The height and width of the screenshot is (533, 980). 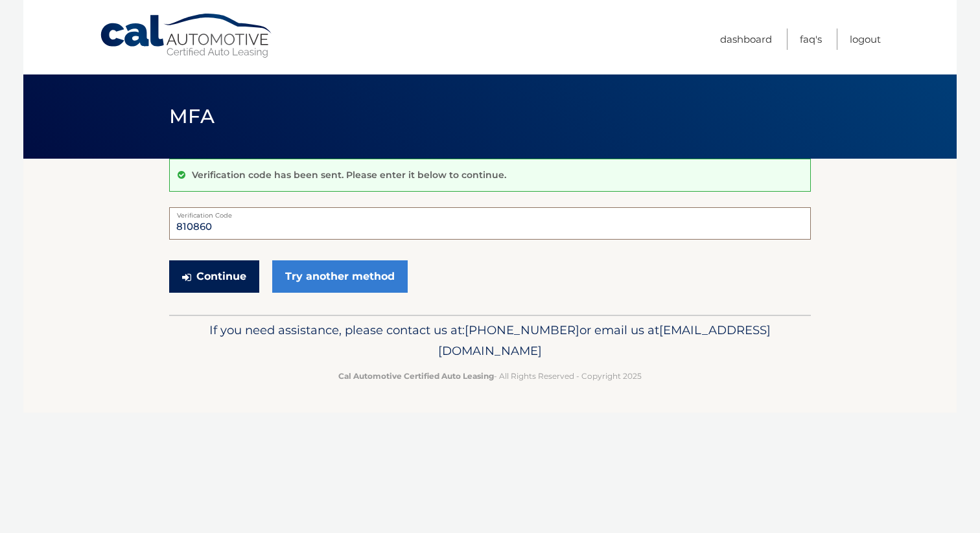 I want to click on a: Dashboard, so click(x=746, y=39).